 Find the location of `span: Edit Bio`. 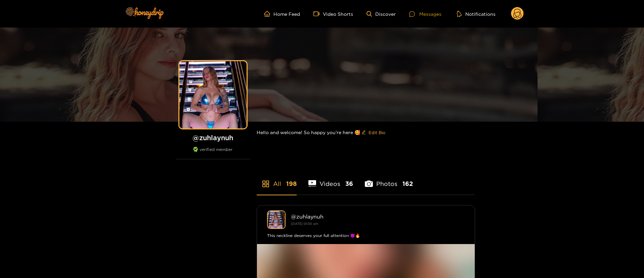

span: Edit Bio is located at coordinates (377, 132).